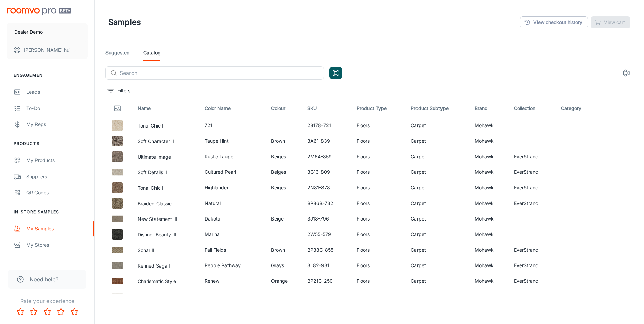 The height and width of the screenshot is (324, 644). I want to click on button: Soft Character II, so click(156, 142).